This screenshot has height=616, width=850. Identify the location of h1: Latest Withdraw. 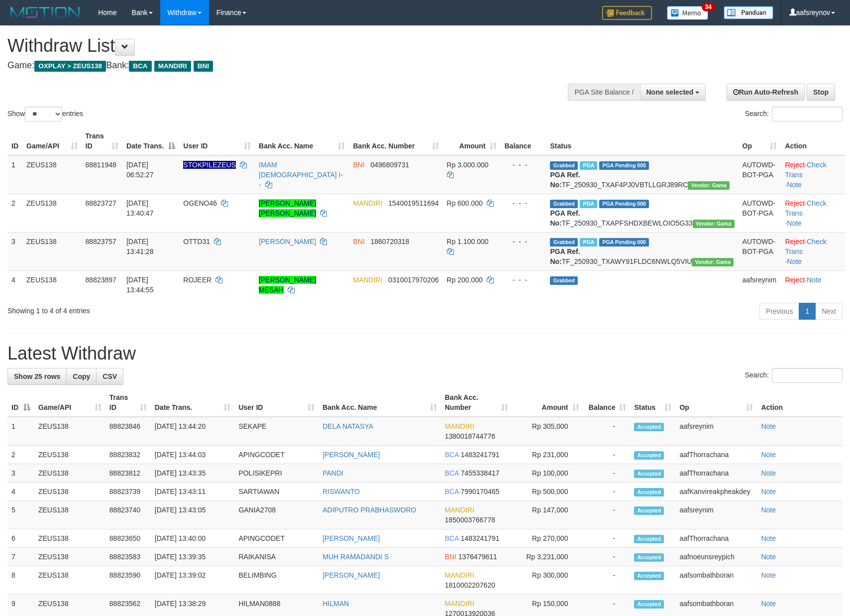
(425, 354).